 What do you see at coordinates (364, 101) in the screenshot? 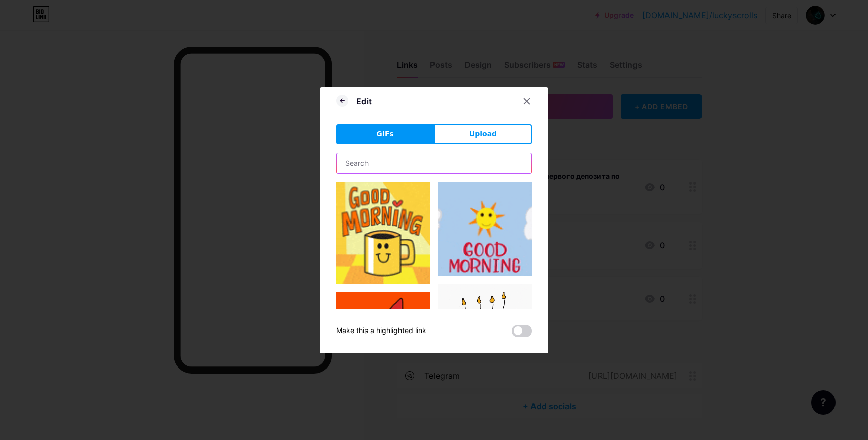
I see `div: Edit` at bounding box center [364, 101].